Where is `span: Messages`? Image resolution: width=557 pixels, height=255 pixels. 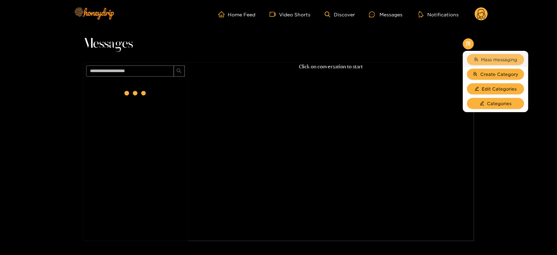
span: Messages is located at coordinates (108, 44).